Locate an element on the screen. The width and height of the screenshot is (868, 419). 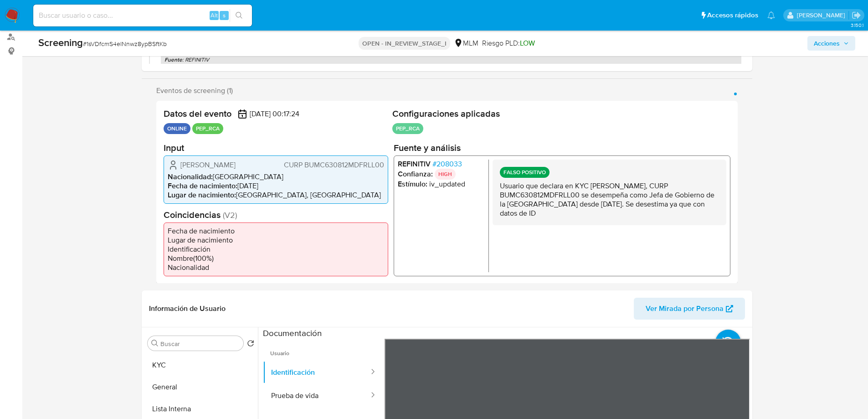
b: Código is located at coordinates (173, 67).